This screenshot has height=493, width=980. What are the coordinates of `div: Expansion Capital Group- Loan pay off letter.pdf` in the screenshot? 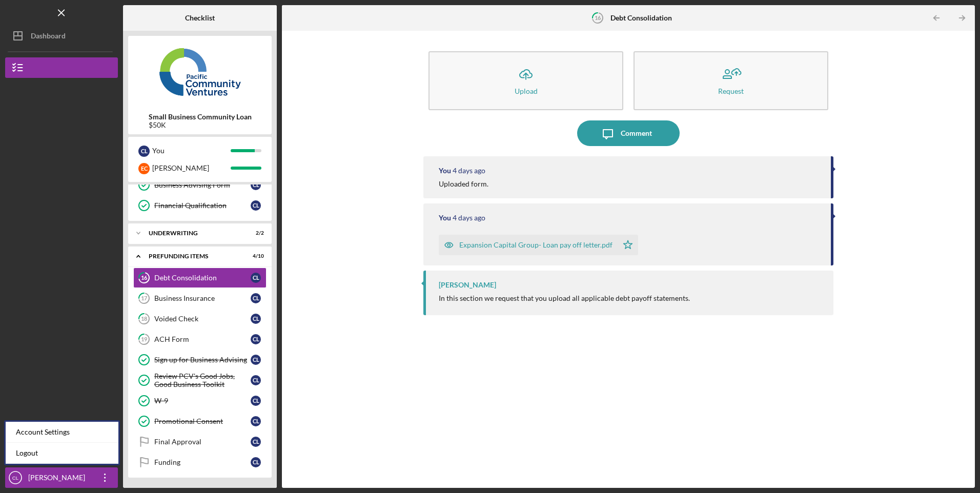 It's located at (536, 245).